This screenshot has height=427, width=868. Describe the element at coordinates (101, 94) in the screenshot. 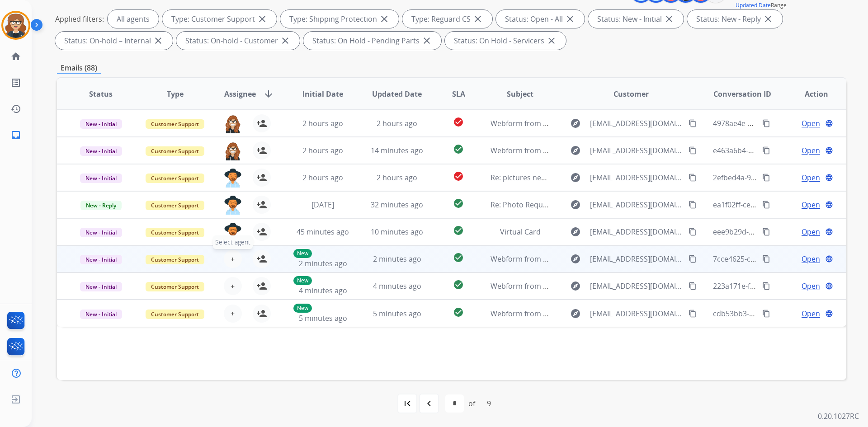

I see `span: Status` at that location.